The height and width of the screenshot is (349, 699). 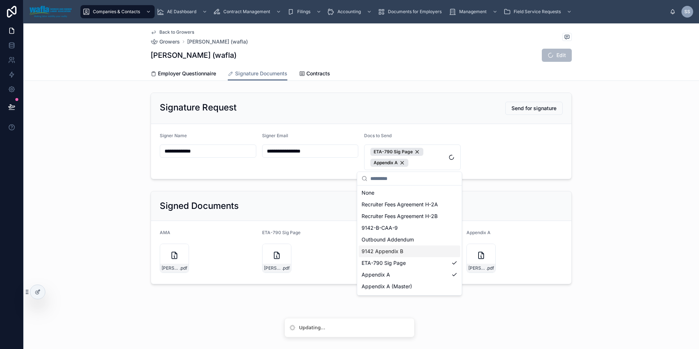 I want to click on h2: Signed Documents, so click(x=199, y=206).